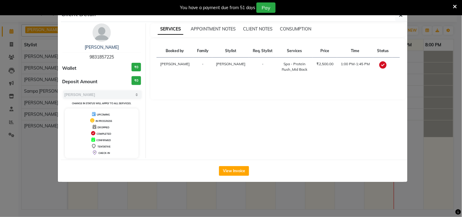  Describe the element at coordinates (218, 8) in the screenshot. I see `div: You have a payment due from 51 days` at that location.